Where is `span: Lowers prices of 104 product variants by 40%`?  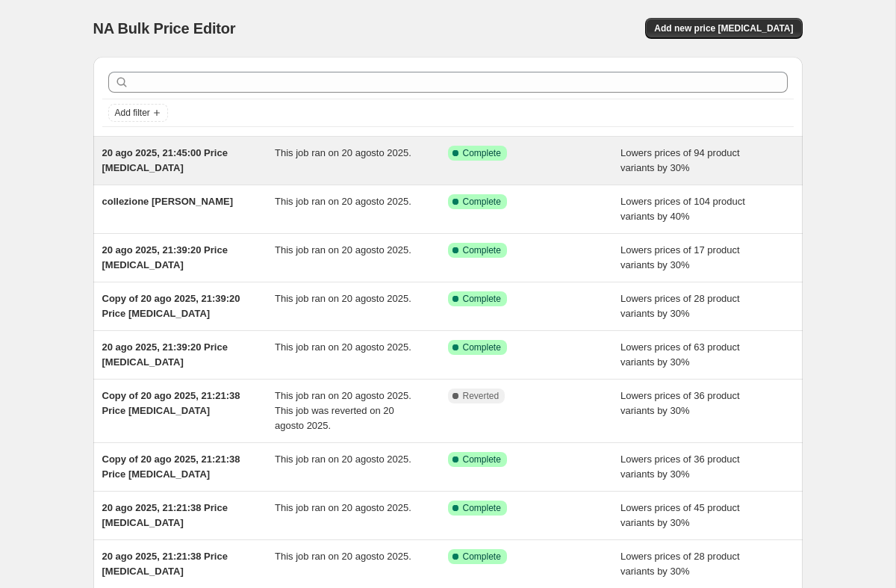
span: Lowers prices of 104 product variants by 40% is located at coordinates (683, 208).